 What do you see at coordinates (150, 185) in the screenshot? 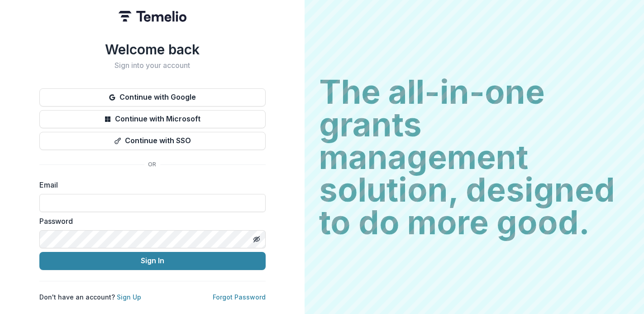
I see `label: Email` at bounding box center [150, 185].